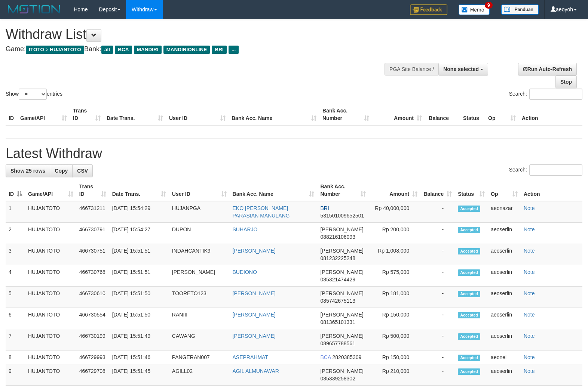 This screenshot has width=588, height=389. Describe the element at coordinates (50, 190) in the screenshot. I see `th: Game/API: activate to sort column ascending` at that location.